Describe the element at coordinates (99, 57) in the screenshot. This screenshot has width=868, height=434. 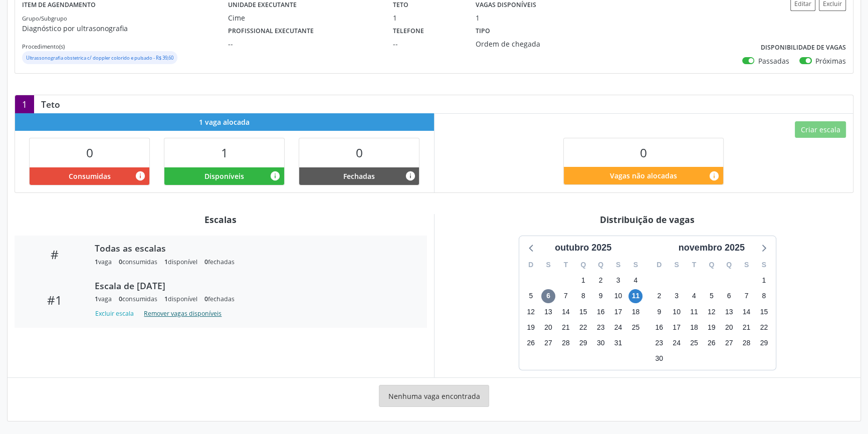
I see `small: Ultrassonografia obstetrica c/ doppler colorido e pulsado - R$ 39,60` at that location.